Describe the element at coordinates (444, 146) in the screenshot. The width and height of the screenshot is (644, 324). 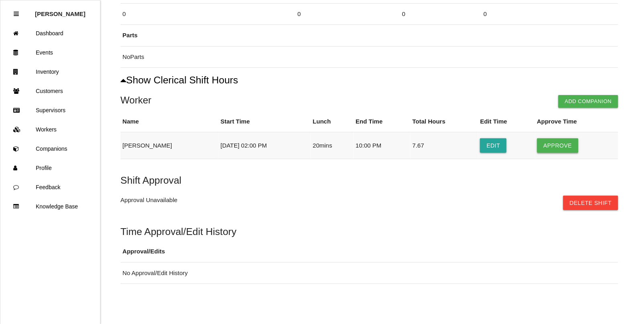
I see `td: 7.67` at that location.